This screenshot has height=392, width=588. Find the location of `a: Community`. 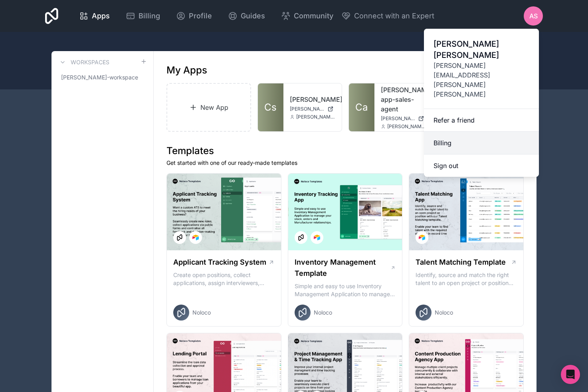

a: Community is located at coordinates (307, 16).